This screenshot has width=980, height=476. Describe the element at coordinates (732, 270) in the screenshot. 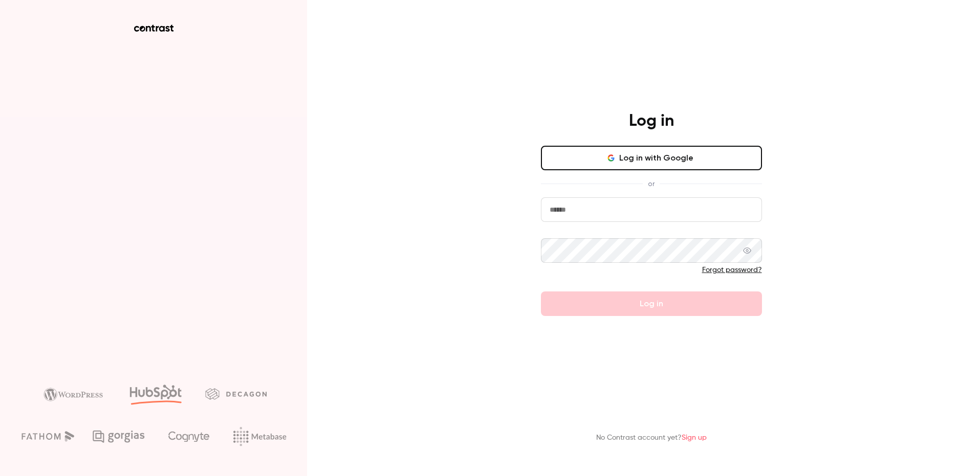

I see `a: Forgot password?` at that location.